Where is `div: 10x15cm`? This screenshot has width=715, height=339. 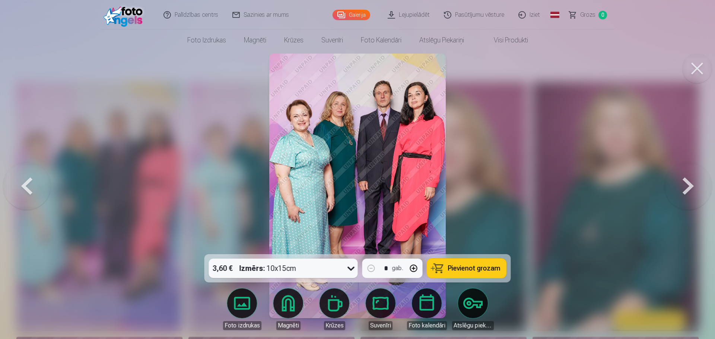 div: 10x15cm is located at coordinates (268, 269).